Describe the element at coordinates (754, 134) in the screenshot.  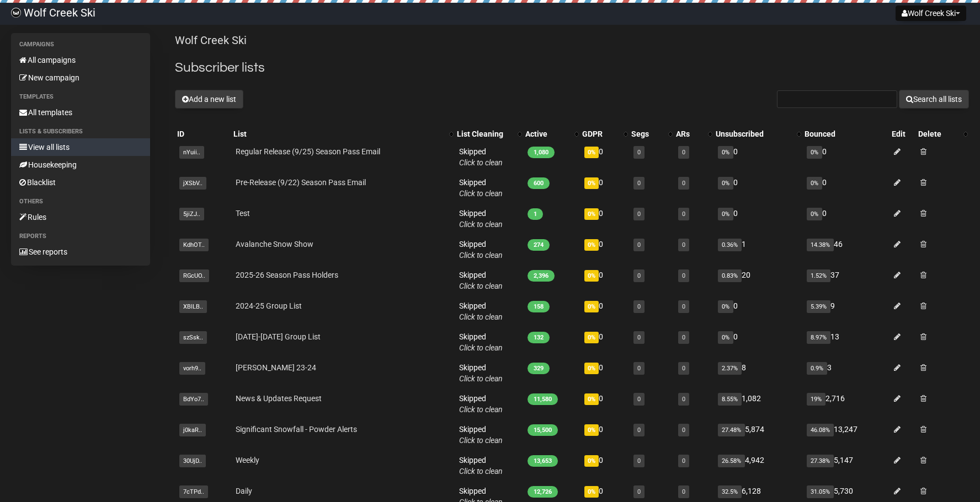
I see `div: Unsubscribed` at that location.